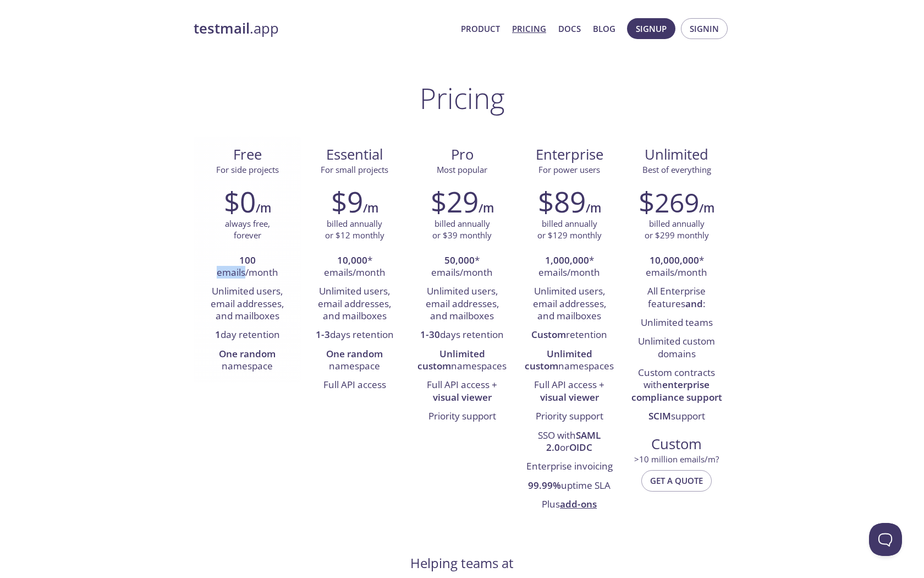 The image size is (924, 578). What do you see at coordinates (677, 481) in the screenshot?
I see `button: Get a quote` at bounding box center [677, 481].